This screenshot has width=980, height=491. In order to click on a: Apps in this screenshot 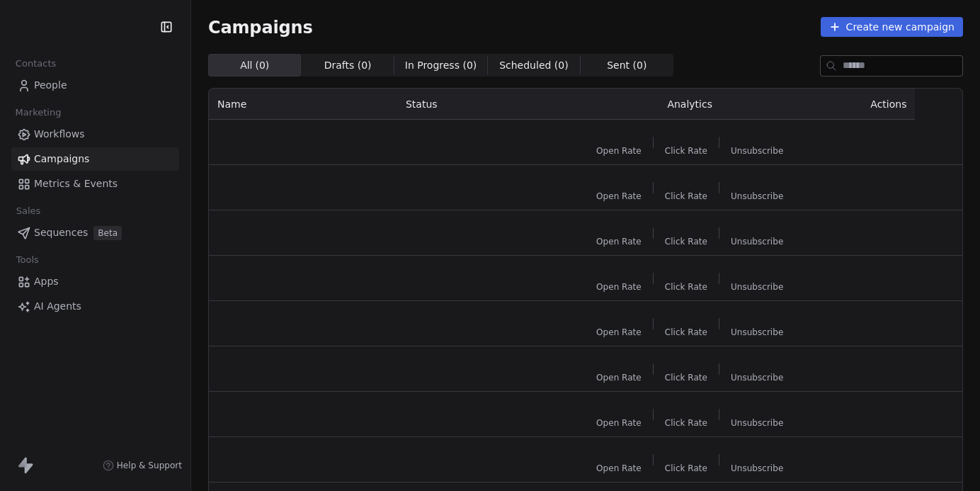, I will do `click(95, 281)`.